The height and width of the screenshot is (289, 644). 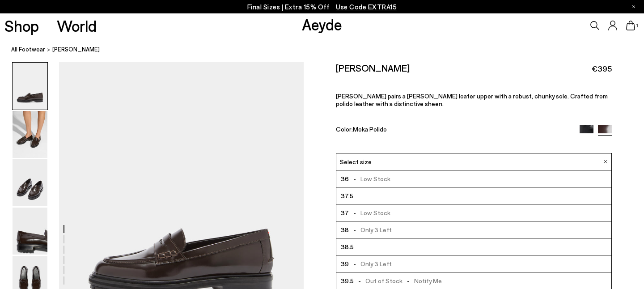 What do you see at coordinates (346, 247) in the screenshot?
I see `span: 38.5` at bounding box center [346, 247].